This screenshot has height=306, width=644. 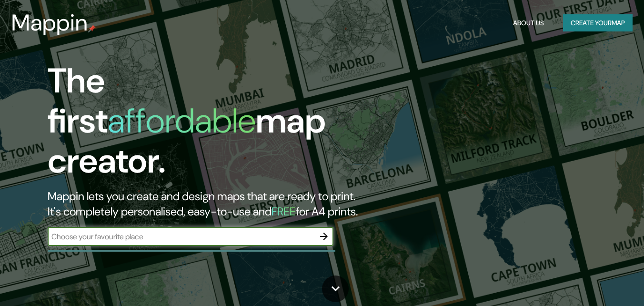 What do you see at coordinates (209, 204) in the screenshot?
I see `h2: Mappin lets you create and design maps that are ready to print. It's completely personalised, eas...` at bounding box center [209, 204].